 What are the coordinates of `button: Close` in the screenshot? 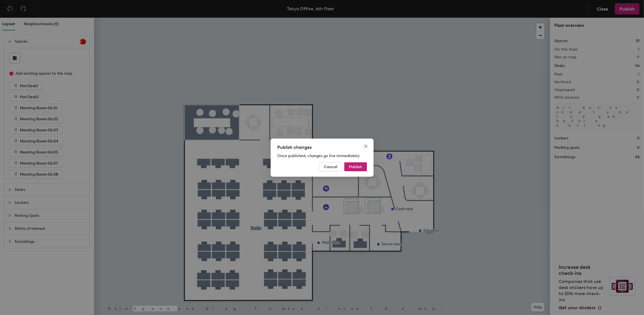 It's located at (366, 146).